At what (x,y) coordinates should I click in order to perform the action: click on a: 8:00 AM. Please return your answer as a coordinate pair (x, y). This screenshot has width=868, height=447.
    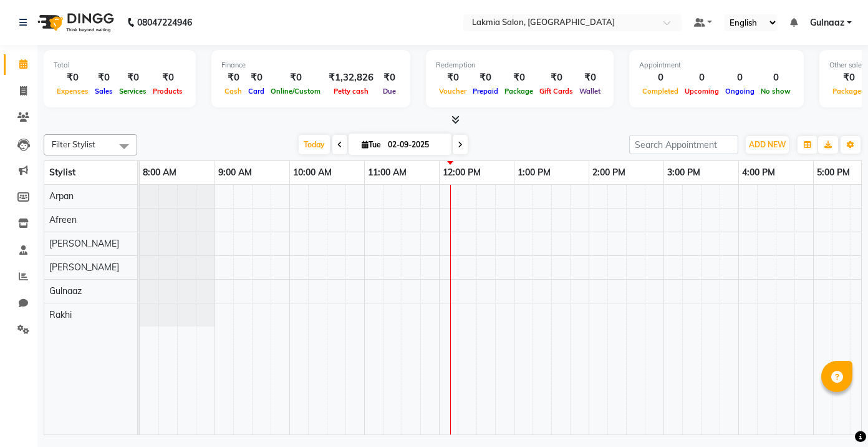
    Looking at the image, I should click on (160, 172).